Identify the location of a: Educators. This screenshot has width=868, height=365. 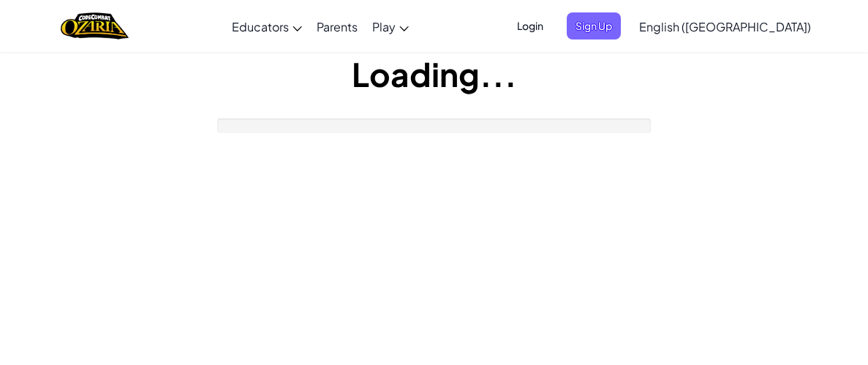
(267, 27).